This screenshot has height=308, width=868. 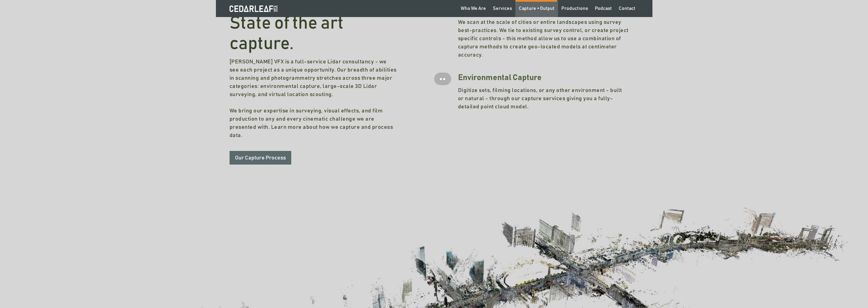 I want to click on div: We scan at the scale of cities or entire landscapes using survey best-practices. We tie to existi..., so click(x=548, y=38).